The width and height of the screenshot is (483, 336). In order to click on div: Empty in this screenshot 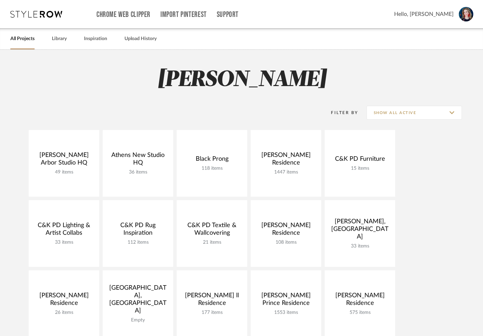, I will do `click(138, 320)`.